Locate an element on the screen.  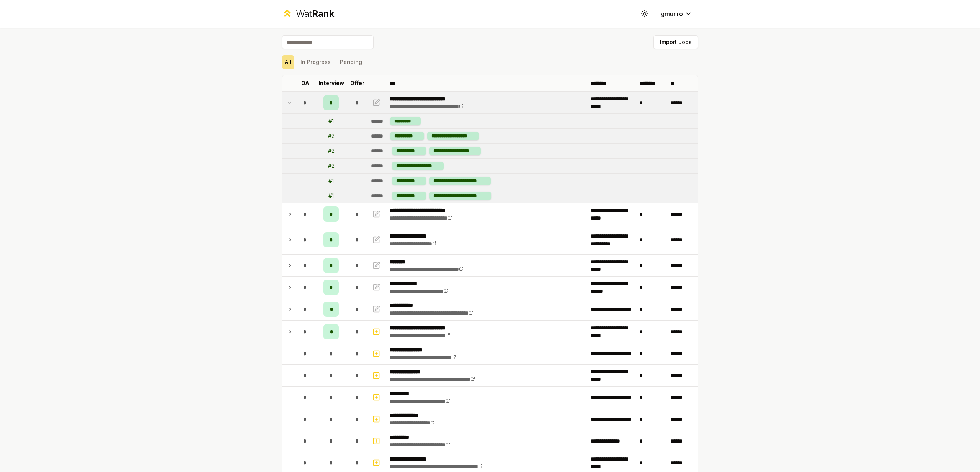
button: Import Jobs is located at coordinates (676, 42).